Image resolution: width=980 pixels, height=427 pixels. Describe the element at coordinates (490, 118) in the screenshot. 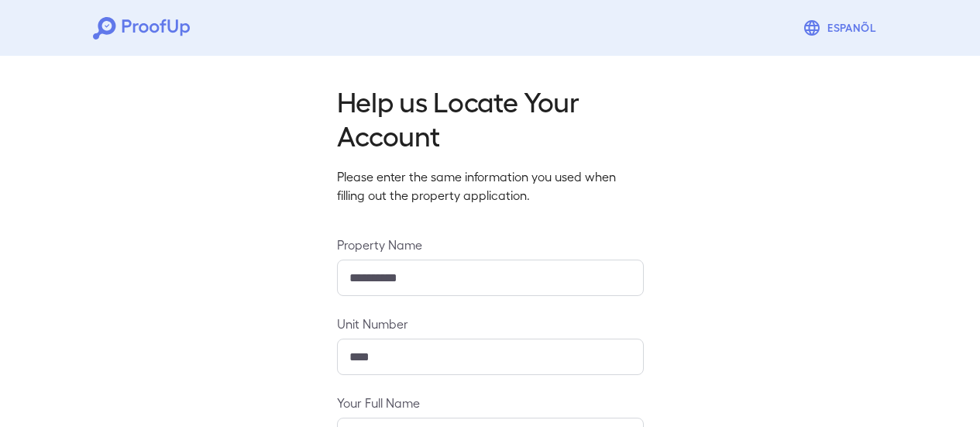

I see `h2: Help us Locate Your Account` at that location.